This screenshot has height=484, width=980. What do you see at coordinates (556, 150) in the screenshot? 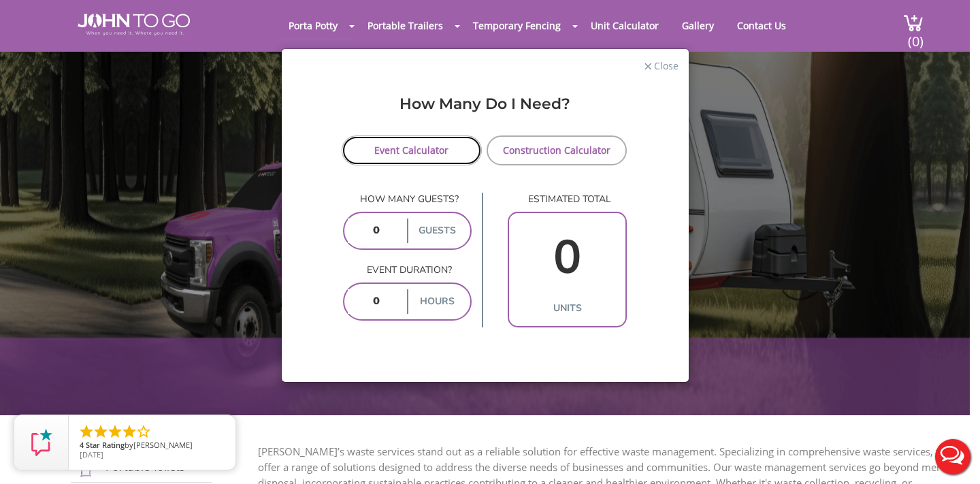
I see `a: Construction Calculator` at bounding box center [556, 150].